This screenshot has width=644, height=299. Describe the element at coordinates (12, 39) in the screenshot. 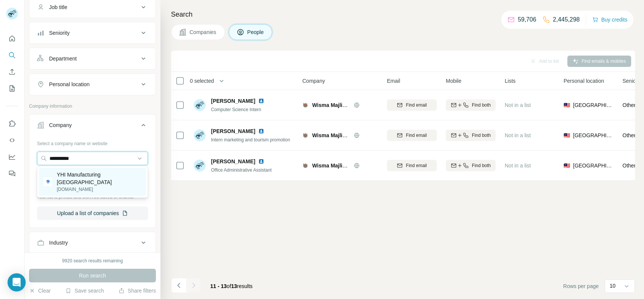

I see `button: Quick start` at that location.